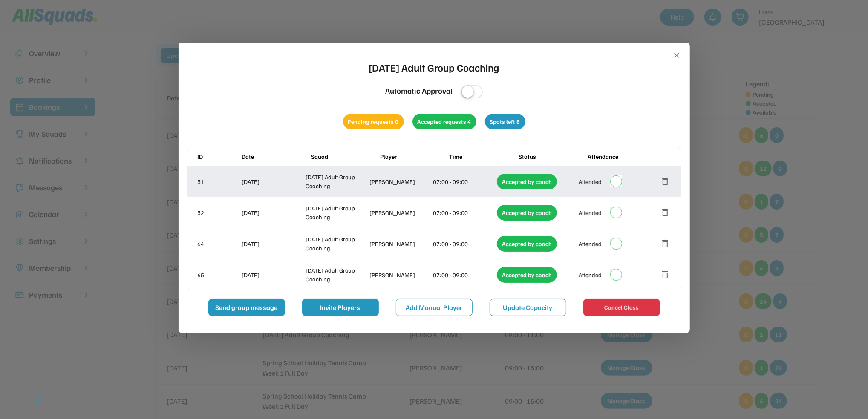 The image size is (868, 419). Describe the element at coordinates (247, 308) in the screenshot. I see `button: Send group message` at that location.